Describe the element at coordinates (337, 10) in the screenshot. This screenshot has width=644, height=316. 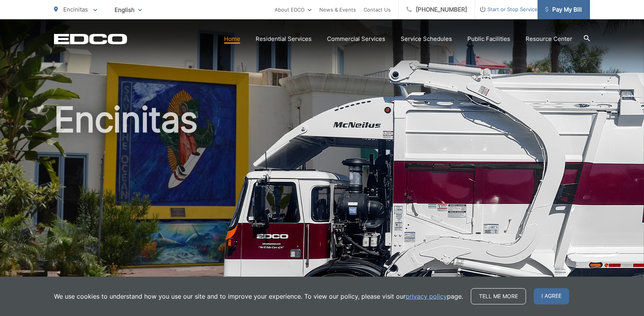
I see `a: News & Events` at that location.